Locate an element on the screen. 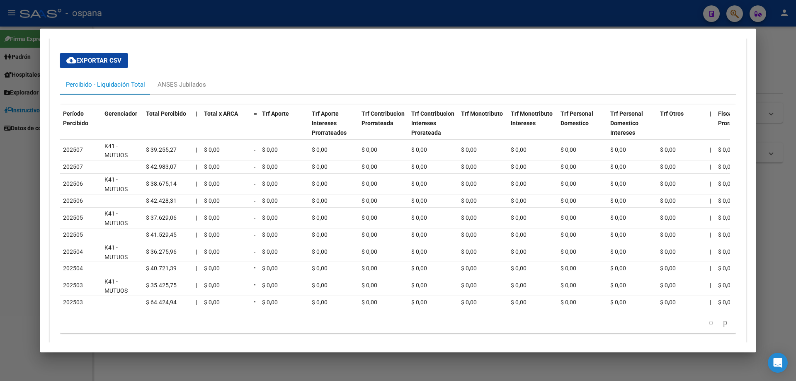  span: Período Percibido is located at coordinates (75, 118).